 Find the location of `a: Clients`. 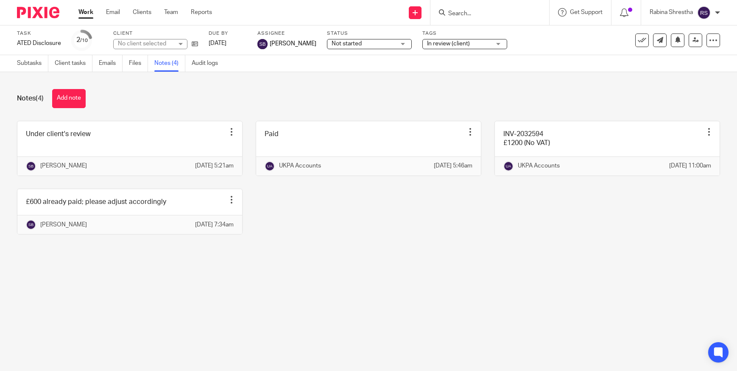

a: Clients is located at coordinates (142, 12).